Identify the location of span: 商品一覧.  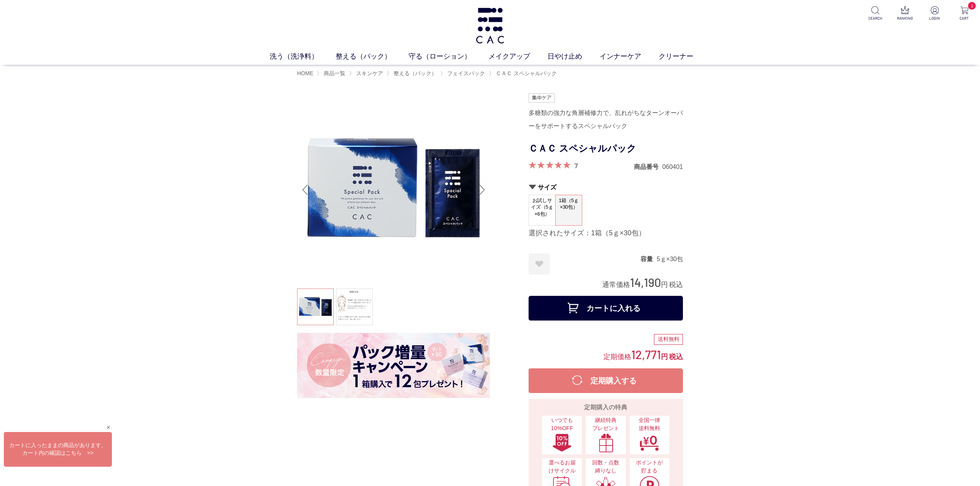
(334, 73).